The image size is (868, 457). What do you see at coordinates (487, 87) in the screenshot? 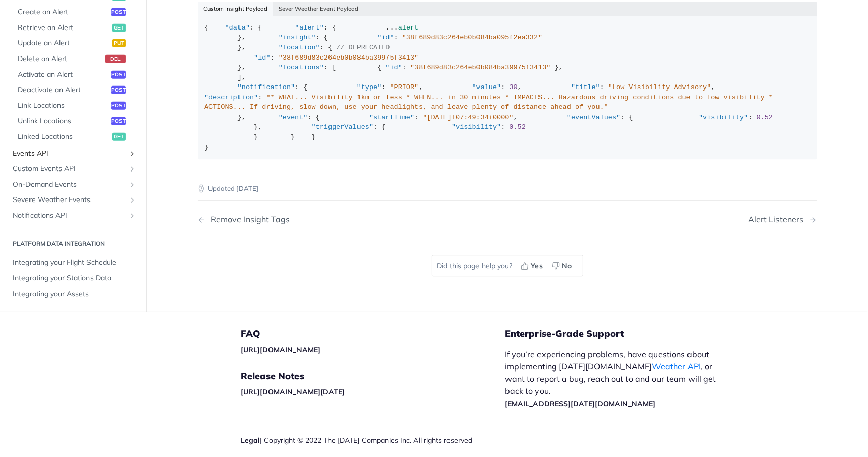
I see `span: "value"` at bounding box center [487, 87].